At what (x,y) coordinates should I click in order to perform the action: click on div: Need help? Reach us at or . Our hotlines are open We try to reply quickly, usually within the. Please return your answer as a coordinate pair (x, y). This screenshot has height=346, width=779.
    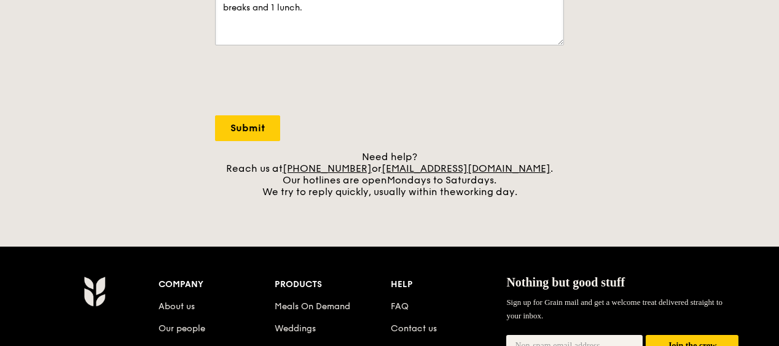
    Looking at the image, I should click on (389, 174).